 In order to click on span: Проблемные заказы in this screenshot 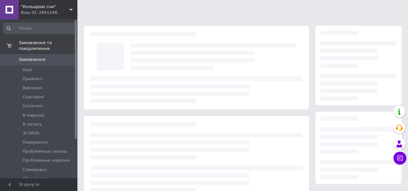, I will do `click(45, 152)`.